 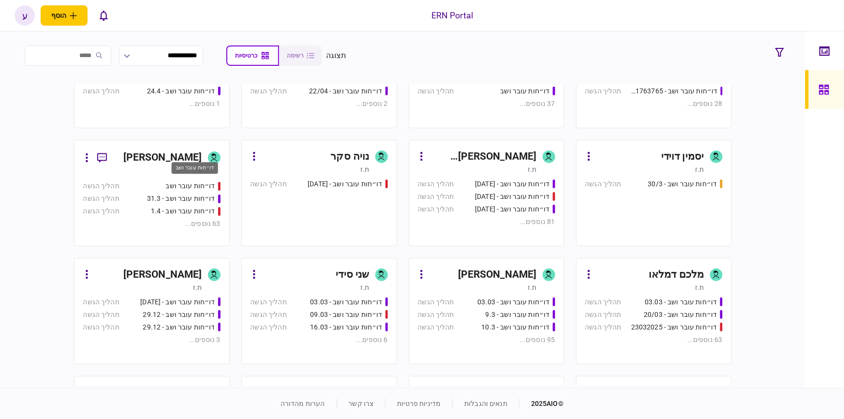 What do you see at coordinates (512, 184) in the screenshot?
I see `div: דו״חות עובר ושב - 19/03/2025` at bounding box center [512, 184].